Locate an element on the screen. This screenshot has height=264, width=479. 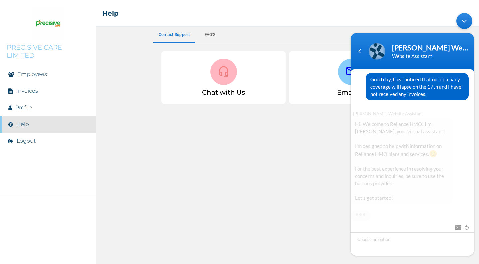
button: Faq's is located at coordinates (210, 35).